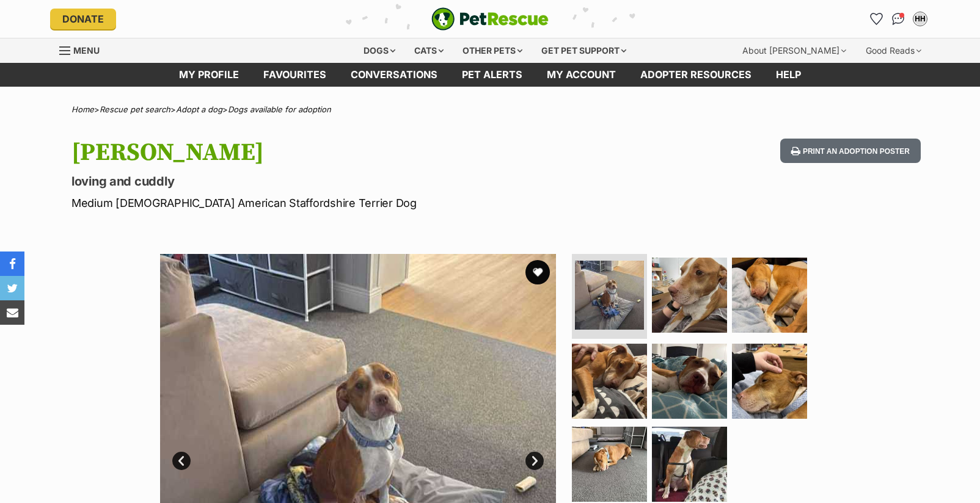 Image resolution: width=980 pixels, height=503 pixels. I want to click on img: logo-e224e6f780fb5917bec1dbf3a21bbac754714ae5b6737aabdf751b685950b380.svg, so click(490, 19).